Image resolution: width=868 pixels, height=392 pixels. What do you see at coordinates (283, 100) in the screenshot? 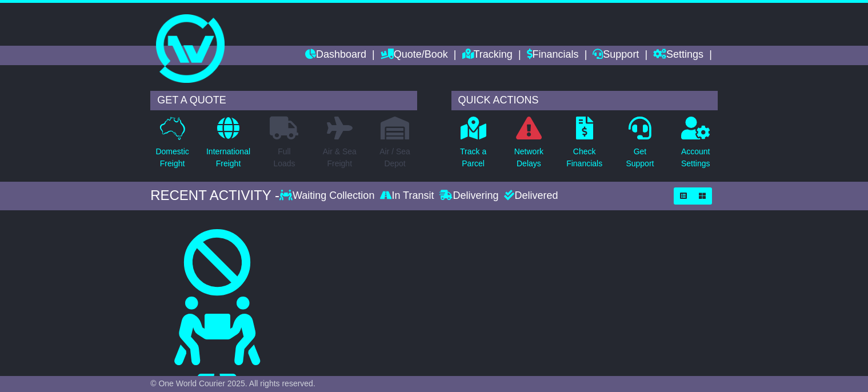
I see `div: GET A QUOTE` at bounding box center [283, 100].